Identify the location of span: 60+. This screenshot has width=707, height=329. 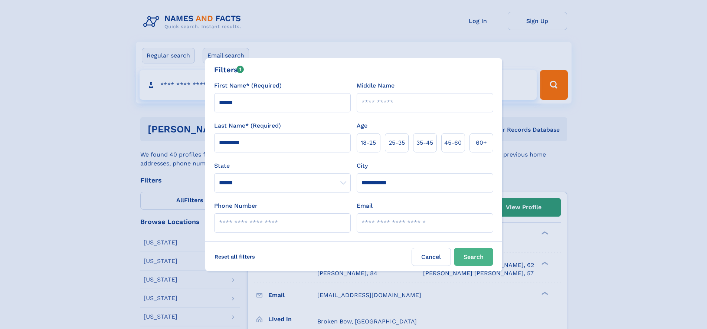
(482, 143).